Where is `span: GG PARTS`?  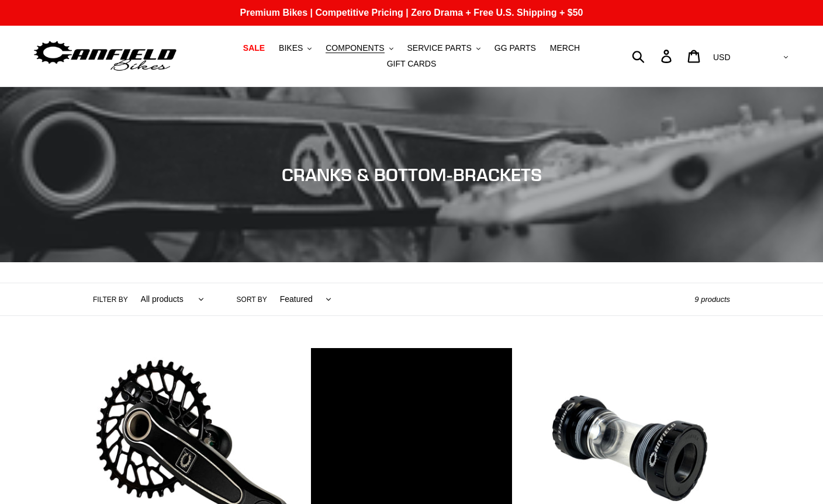
span: GG PARTS is located at coordinates (514, 48).